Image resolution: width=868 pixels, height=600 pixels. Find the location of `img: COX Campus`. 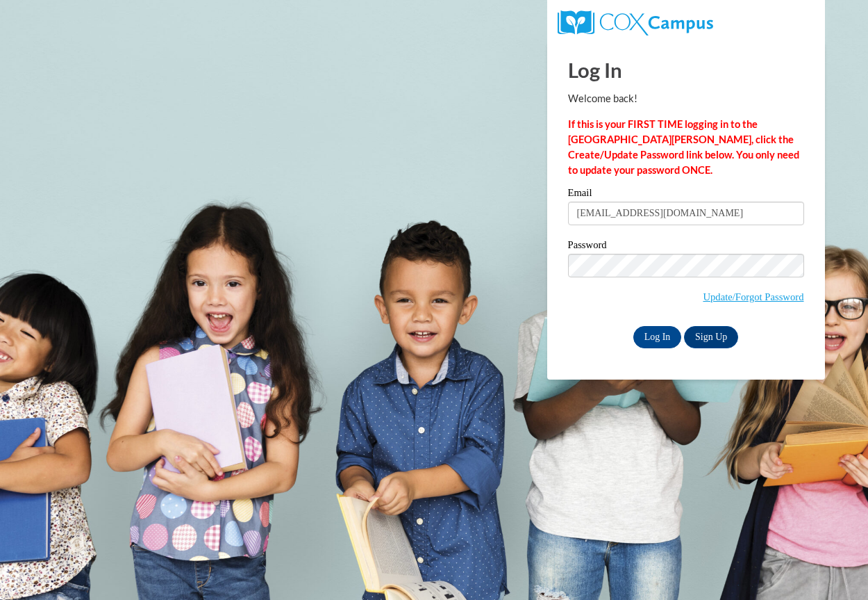

img: COX Campus is located at coordinates (636, 23).